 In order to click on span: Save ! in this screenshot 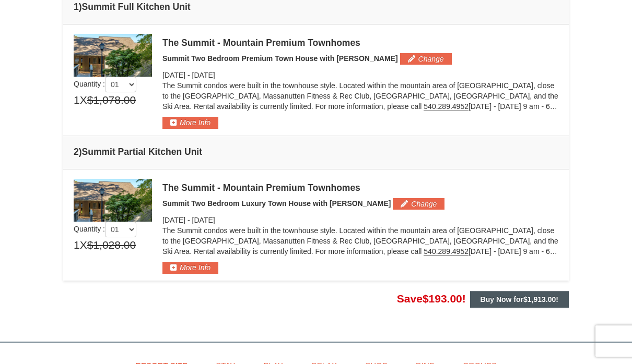, I will do `click(431, 298)`.